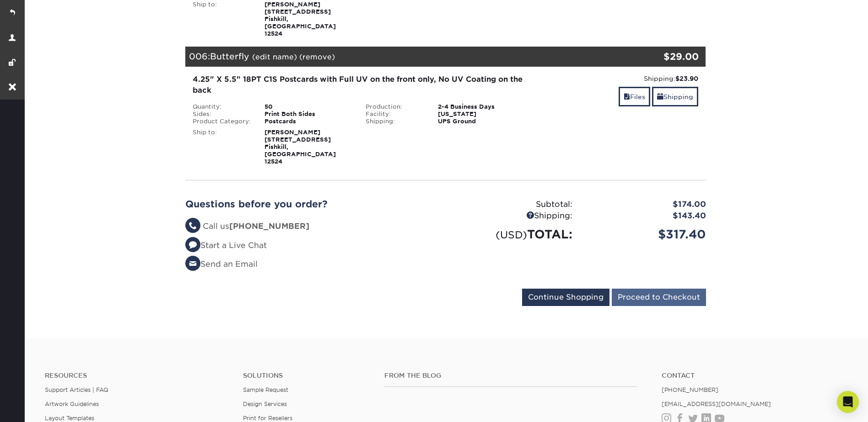 This screenshot has width=868, height=422. Describe the element at coordinates (626, 97) in the screenshot. I see `span: files` at that location.